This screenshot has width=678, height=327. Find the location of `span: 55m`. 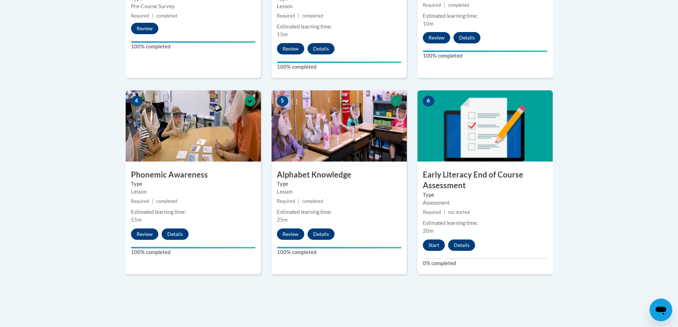

span: 55m is located at coordinates (136, 220).